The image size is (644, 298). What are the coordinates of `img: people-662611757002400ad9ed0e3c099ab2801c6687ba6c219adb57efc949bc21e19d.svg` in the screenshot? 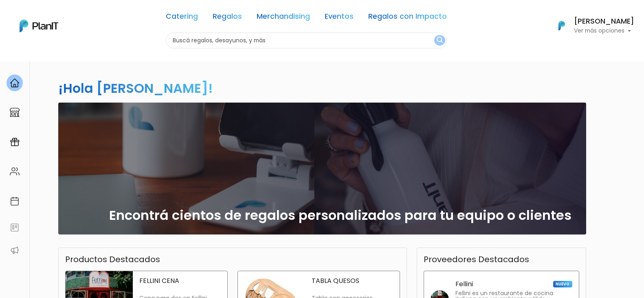 It's located at (15, 171).